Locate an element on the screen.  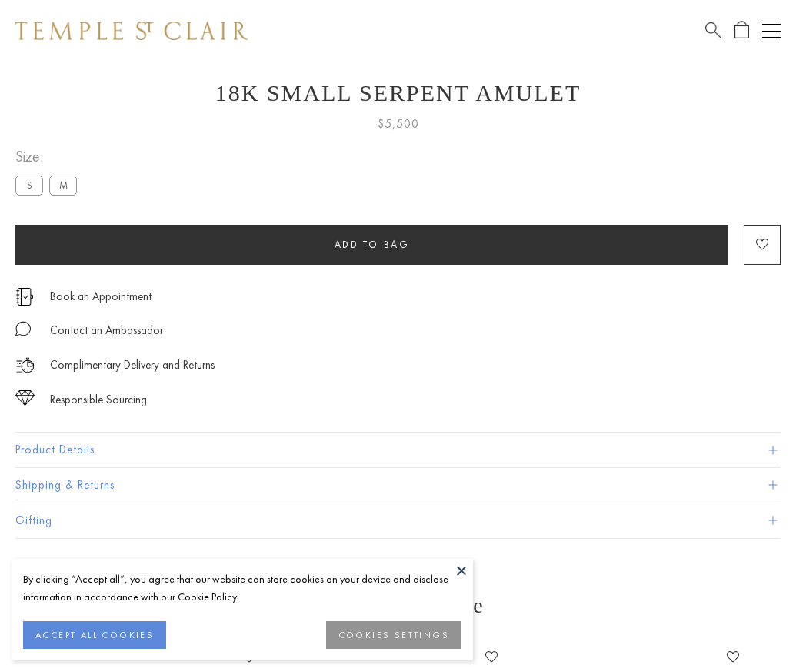
label: M is located at coordinates (63, 184).